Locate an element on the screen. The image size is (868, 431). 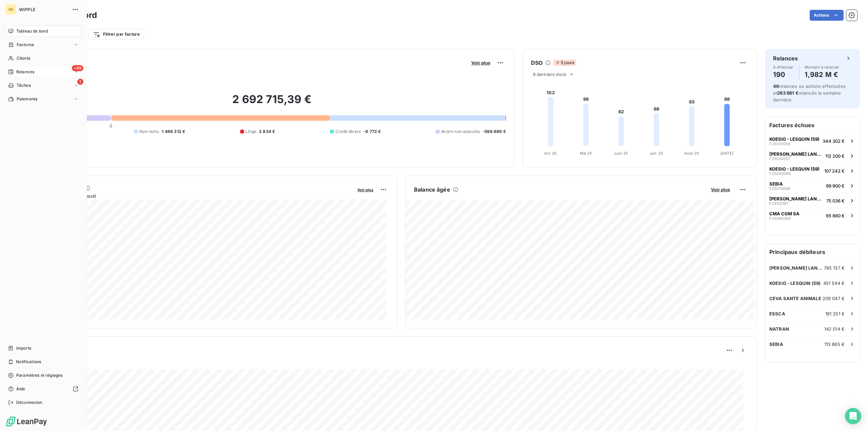
span: 99 900 € is located at coordinates (835, 186).